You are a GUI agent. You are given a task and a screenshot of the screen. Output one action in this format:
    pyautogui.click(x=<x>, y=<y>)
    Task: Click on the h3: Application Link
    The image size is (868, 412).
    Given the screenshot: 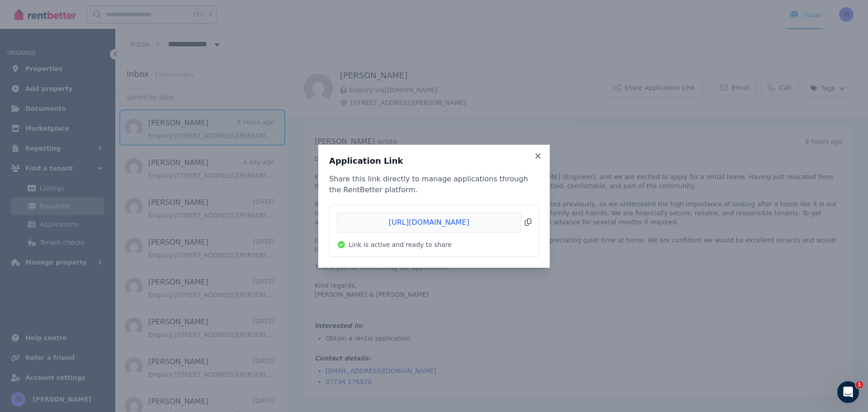 What is the action you would take?
    pyautogui.click(x=434, y=161)
    